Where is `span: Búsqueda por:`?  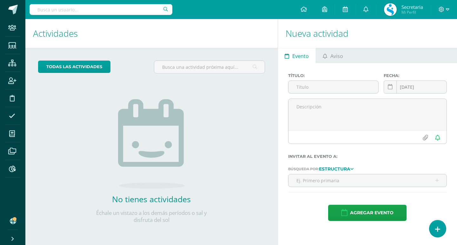 span: Búsqueda por: is located at coordinates (303, 169).